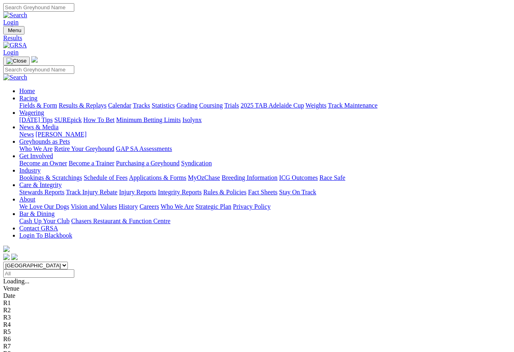 This screenshot has width=514, height=352. Describe the element at coordinates (6, 257) in the screenshot. I see `img: facebook.svg` at that location.